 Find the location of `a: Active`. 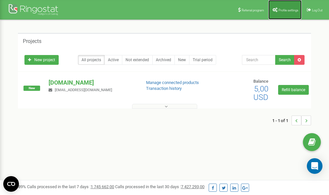

a: Active is located at coordinates (113, 60).